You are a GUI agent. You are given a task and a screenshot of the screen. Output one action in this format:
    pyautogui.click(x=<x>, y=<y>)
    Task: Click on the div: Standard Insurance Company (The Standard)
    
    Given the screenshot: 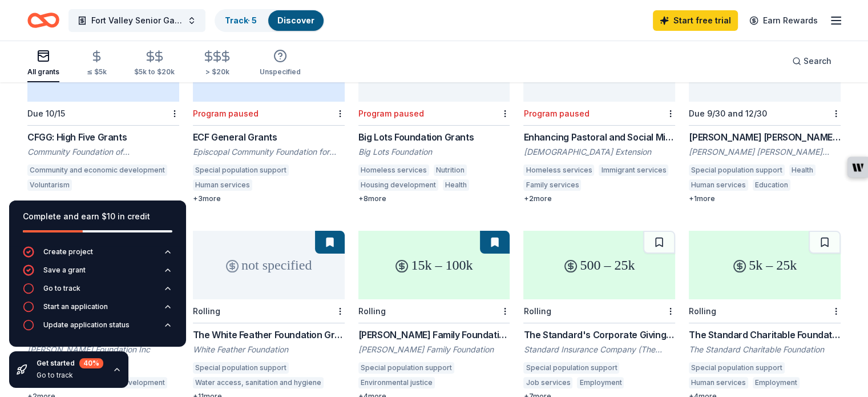 What is the action you would take?
    pyautogui.click(x=599, y=349)
    